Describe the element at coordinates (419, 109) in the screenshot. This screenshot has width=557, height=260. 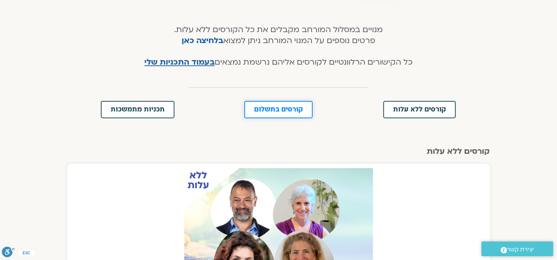
I see `a: קורסים ללא עלות` at that location.